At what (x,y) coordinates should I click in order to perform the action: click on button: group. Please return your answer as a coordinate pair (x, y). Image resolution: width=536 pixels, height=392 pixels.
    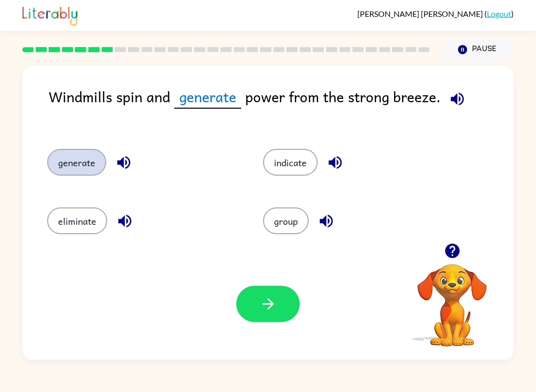
    Looking at the image, I should click on (286, 221).